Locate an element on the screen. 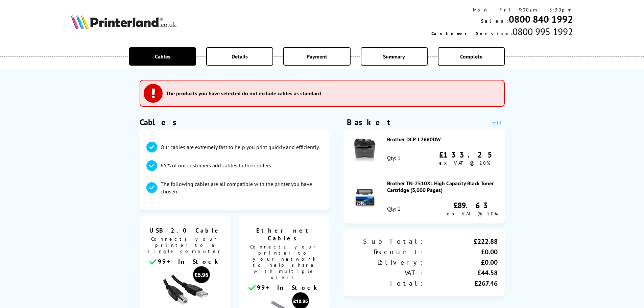 This screenshot has width=644, height=308. h1: Cables is located at coordinates (234, 122).